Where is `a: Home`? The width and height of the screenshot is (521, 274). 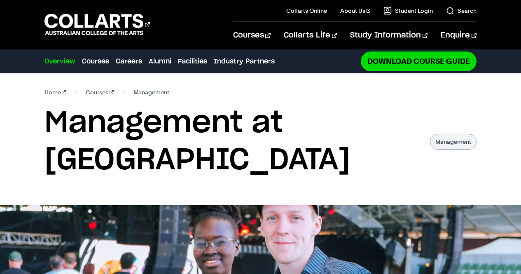
a: Home is located at coordinates (55, 92).